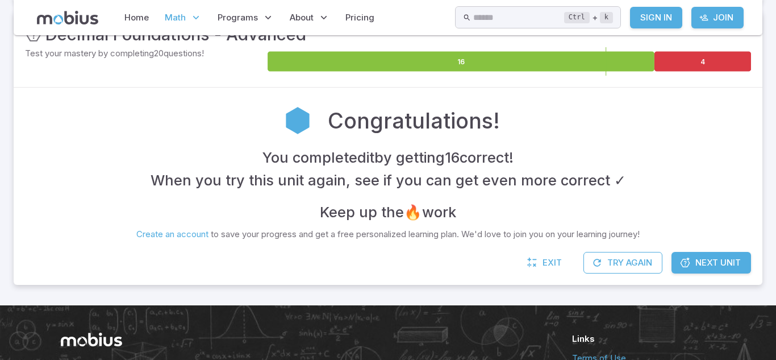  Describe the element at coordinates (576, 18) in the screenshot. I see `kbd: Ctrl` at that location.